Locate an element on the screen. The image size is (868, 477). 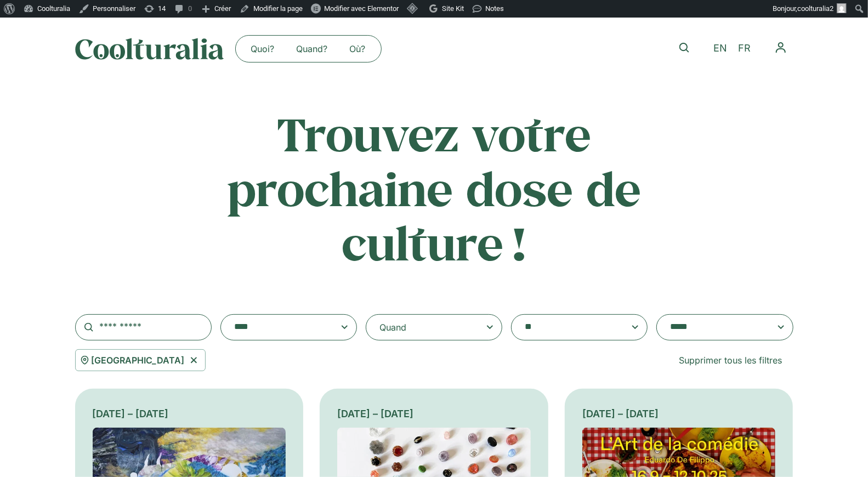
div: Quand is located at coordinates (392, 327).